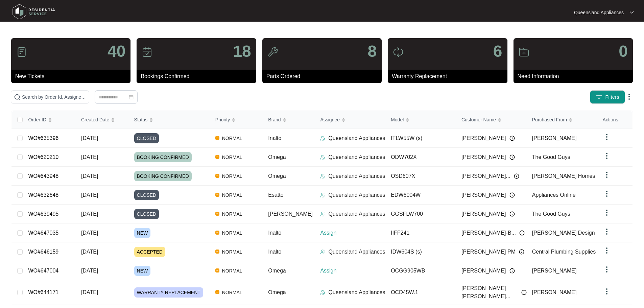  Describe the element at coordinates (421, 120) in the screenshot. I see `th: Model` at that location.